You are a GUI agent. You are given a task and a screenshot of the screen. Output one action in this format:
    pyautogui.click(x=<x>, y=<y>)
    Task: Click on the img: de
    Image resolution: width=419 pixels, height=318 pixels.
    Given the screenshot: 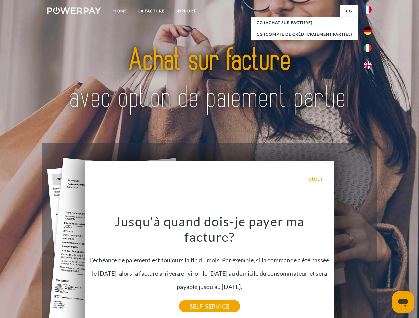 What is the action you would take?
    pyautogui.click(x=367, y=31)
    